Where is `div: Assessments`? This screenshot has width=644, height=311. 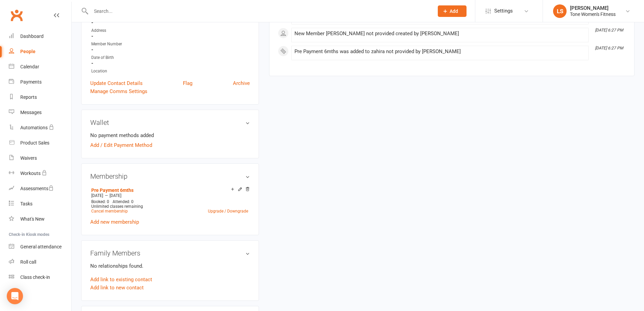
div: Assessments is located at coordinates (37, 189).